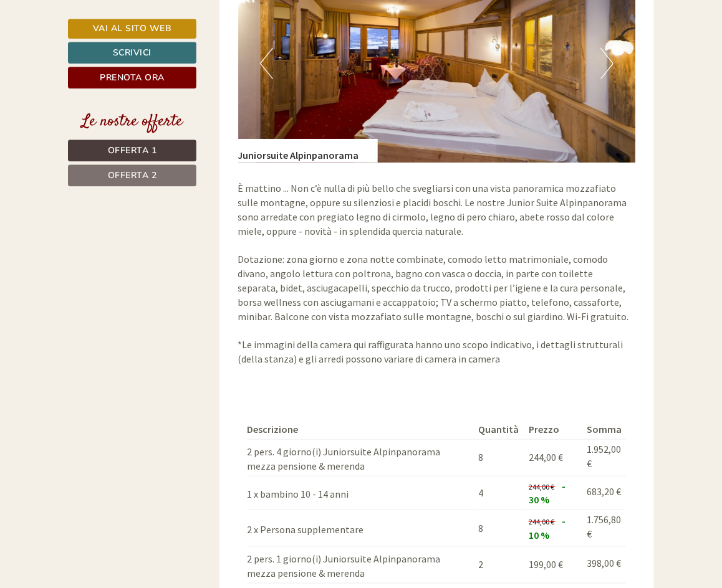  Describe the element at coordinates (606, 64) in the screenshot. I see `button: Next` at that location.